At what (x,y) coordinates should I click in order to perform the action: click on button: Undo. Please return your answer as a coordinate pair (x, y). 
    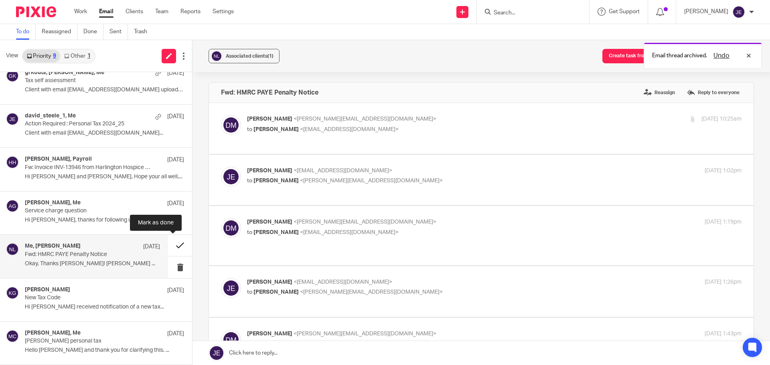
    Looking at the image, I should click on (722, 56).